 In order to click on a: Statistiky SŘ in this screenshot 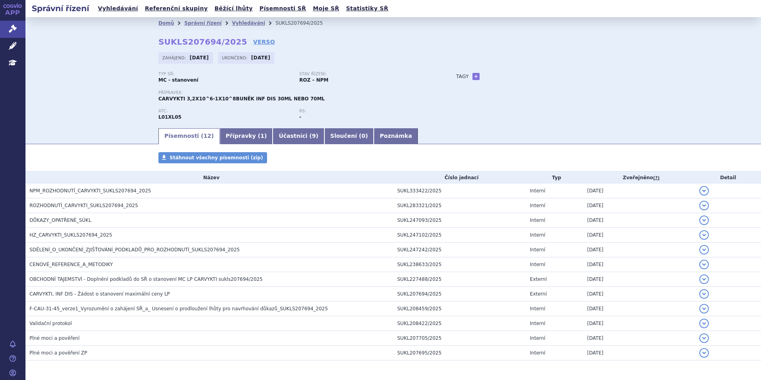, I will do `click(367, 8)`.